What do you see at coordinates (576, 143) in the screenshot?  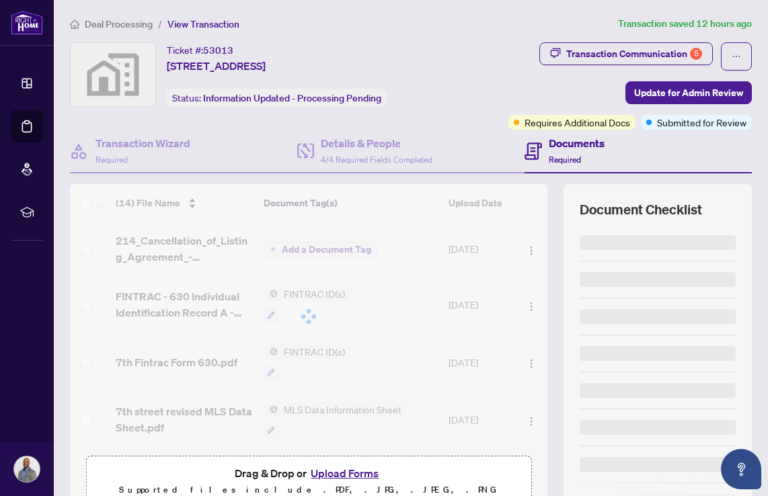 I see `h4: Documents` at bounding box center [576, 143].